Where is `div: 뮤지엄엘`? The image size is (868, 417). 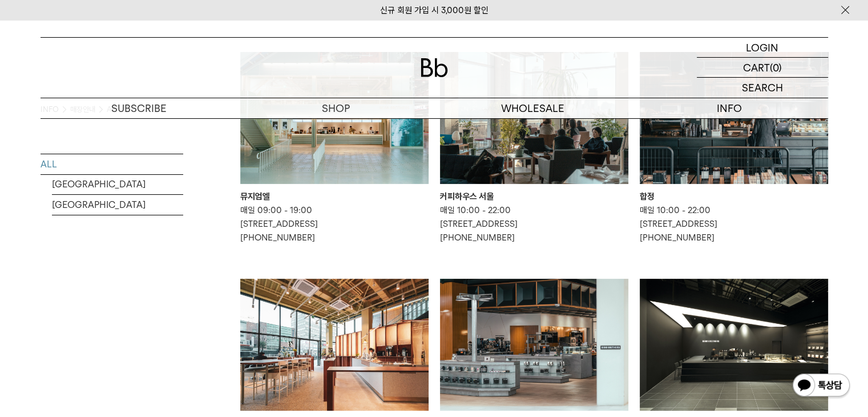 div: 뮤지엄엘 is located at coordinates (335, 196).